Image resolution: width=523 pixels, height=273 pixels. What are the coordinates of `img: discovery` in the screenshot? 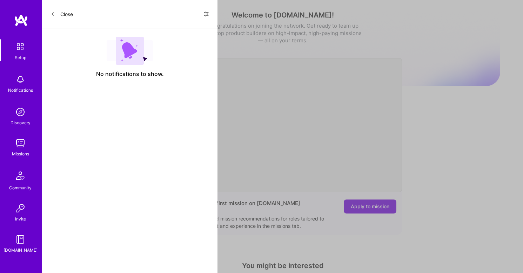 It's located at (20, 112).